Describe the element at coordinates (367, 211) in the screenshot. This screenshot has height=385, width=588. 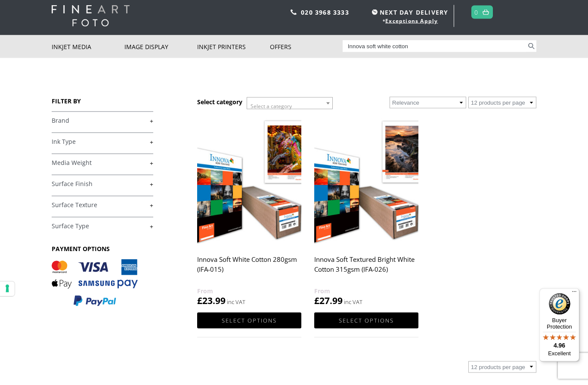
I see `a: Innova Soft Textured Bright White Cotton 315gsm (IFA-026) £27.99` at that location.